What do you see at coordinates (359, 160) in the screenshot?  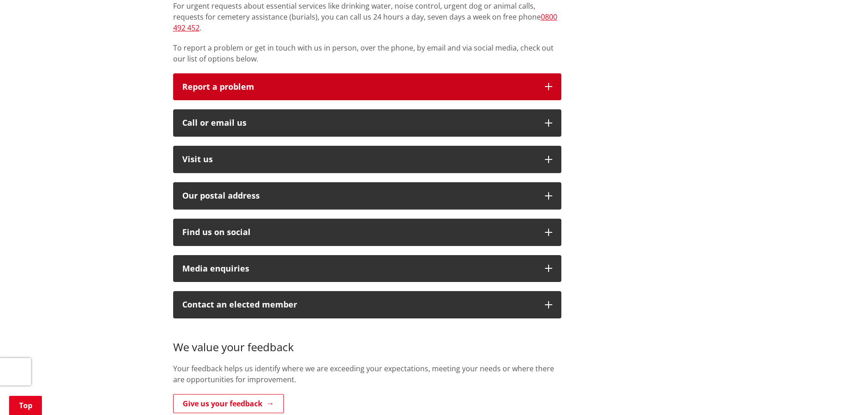 I see `p: Visit us` at bounding box center [359, 160].